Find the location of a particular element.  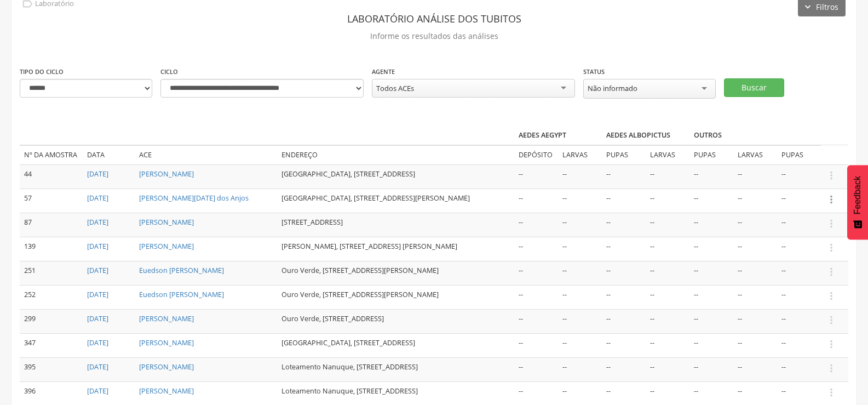

label: Ciclo is located at coordinates (169, 72).